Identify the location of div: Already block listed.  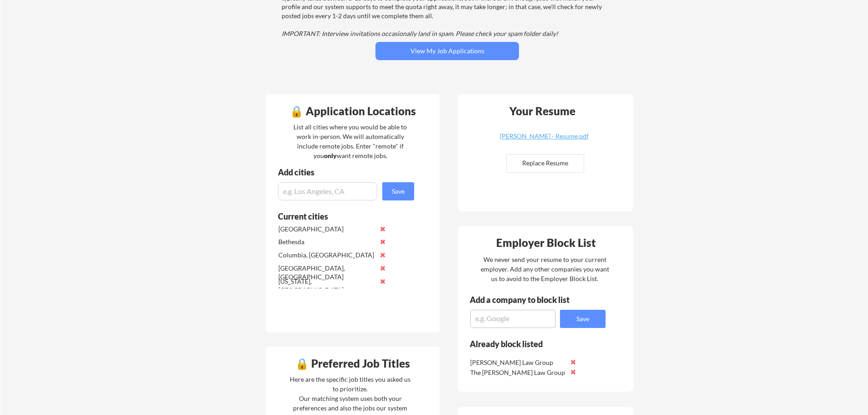
(531, 344).